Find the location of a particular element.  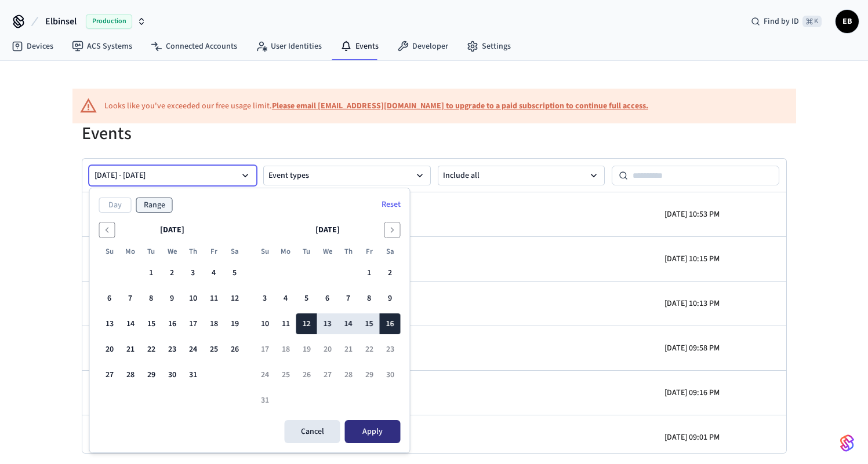

button: Sunday, July 6th, 2025 is located at coordinates (109, 298).